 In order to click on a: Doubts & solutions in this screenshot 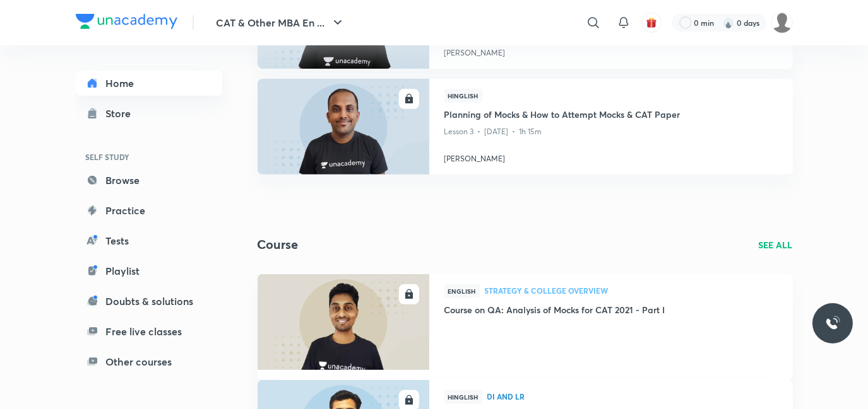, I will do `click(149, 301)`.